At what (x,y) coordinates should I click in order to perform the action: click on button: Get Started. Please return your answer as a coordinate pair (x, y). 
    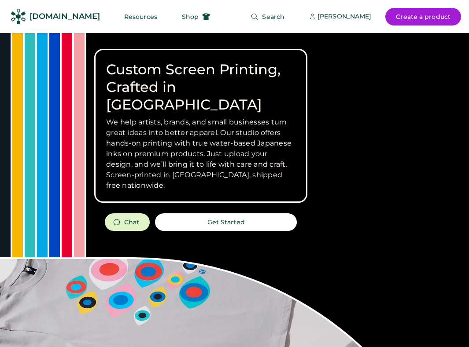
    Looking at the image, I should click on (226, 222).